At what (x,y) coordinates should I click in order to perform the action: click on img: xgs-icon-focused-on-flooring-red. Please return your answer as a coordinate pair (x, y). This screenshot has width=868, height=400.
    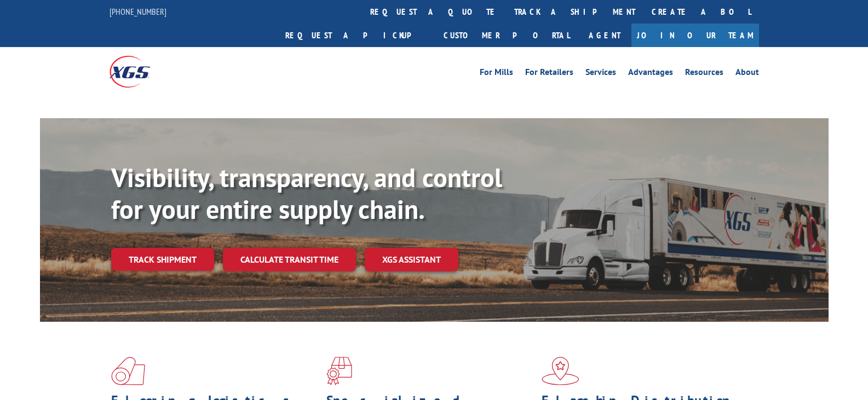
    Looking at the image, I should click on (339, 371).